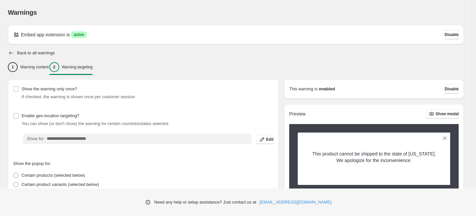  What do you see at coordinates (28, 67) in the screenshot?
I see `button: 1Warning content` at bounding box center [28, 67].